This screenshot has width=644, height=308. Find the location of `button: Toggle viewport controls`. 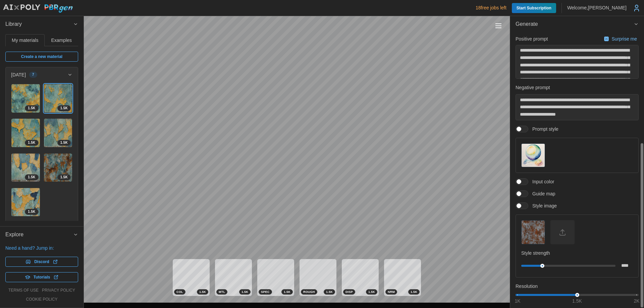

button: Toggle viewport controls is located at coordinates (498, 26).